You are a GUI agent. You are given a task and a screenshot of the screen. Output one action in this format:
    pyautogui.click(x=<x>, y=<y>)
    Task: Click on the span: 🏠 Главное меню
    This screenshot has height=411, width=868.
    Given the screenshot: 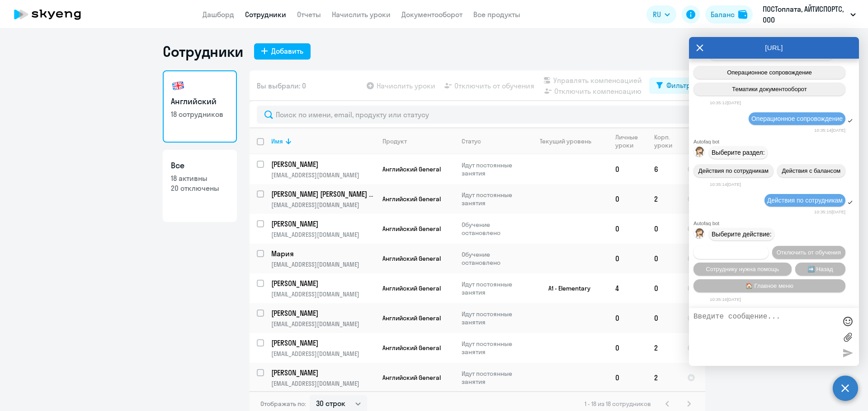 What is the action you would take?
    pyautogui.click(x=769, y=286)
    